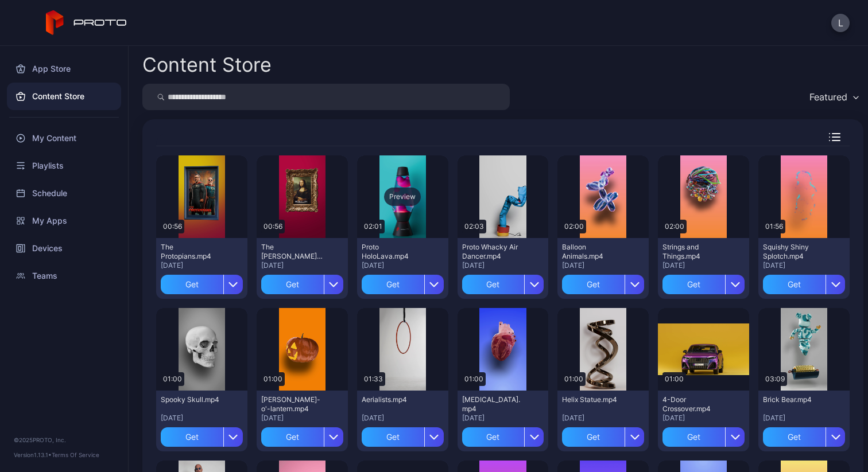 The height and width of the screenshot is (472, 868). I want to click on div: Playlists, so click(64, 166).